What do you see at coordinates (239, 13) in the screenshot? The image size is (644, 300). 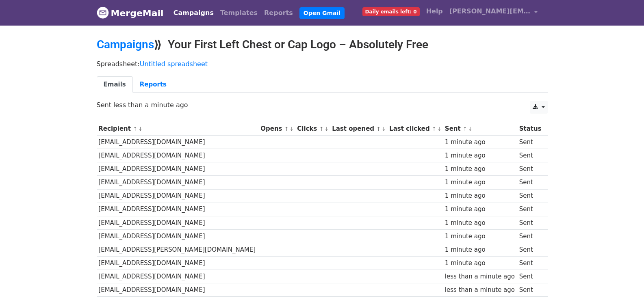 I see `a: Templates` at bounding box center [239, 13].